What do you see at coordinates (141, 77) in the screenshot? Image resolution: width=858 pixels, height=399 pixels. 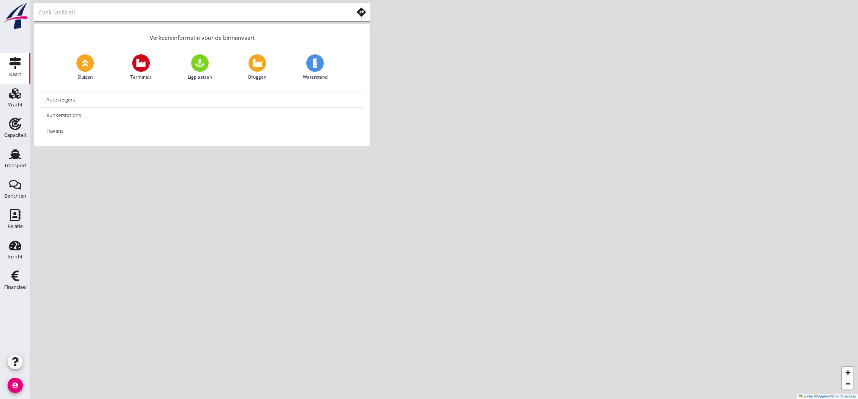 I see `span: Terminals` at bounding box center [141, 77].